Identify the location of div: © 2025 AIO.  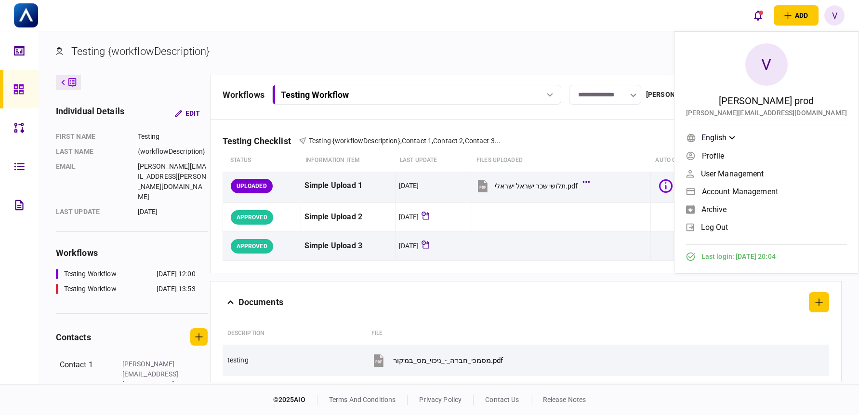
(295, 400).